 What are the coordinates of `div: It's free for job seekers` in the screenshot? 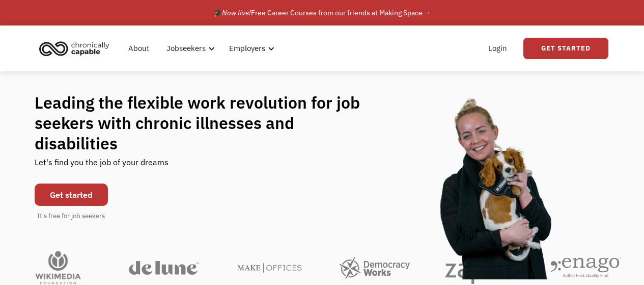 It's located at (70, 216).